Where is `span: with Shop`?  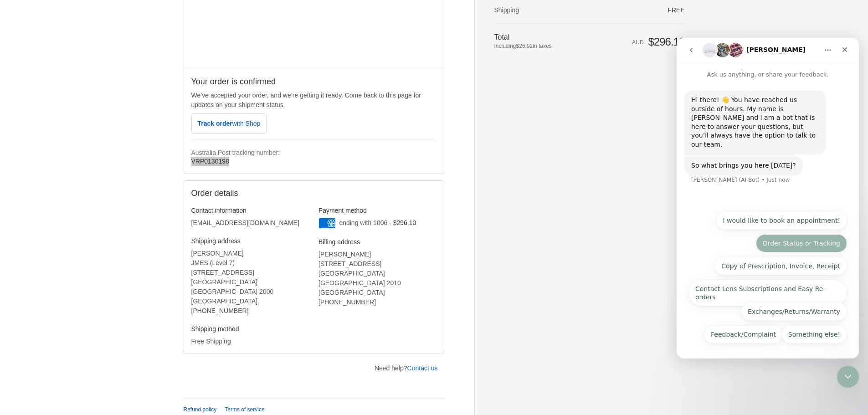
span: with Shop is located at coordinates (246, 123).